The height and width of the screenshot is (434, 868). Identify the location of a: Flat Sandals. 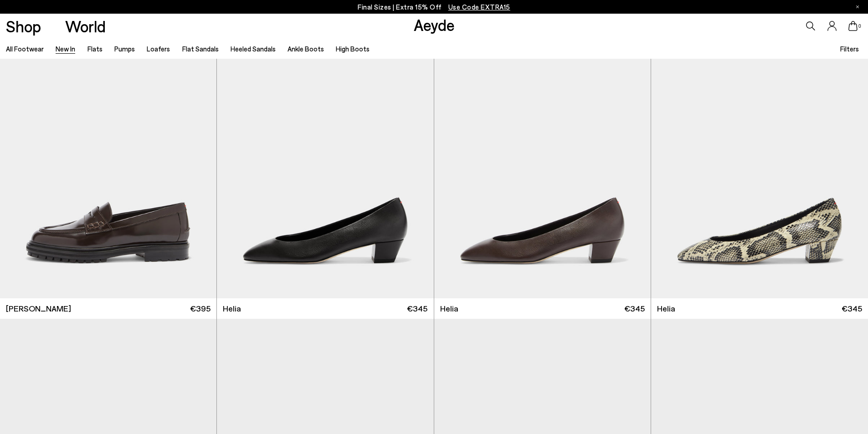
(200, 49).